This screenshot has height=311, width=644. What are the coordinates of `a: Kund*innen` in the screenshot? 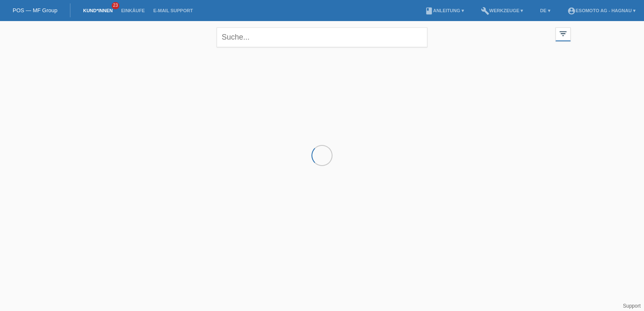 It's located at (98, 10).